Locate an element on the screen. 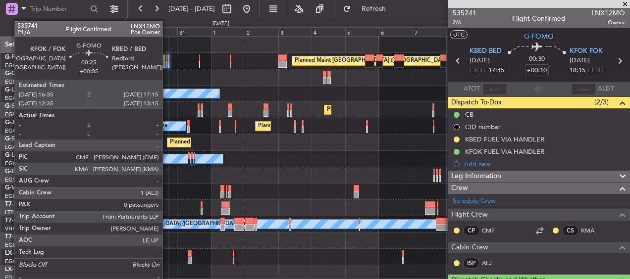  div: KBED FUEL VIA HANDLER is located at coordinates (505, 139).